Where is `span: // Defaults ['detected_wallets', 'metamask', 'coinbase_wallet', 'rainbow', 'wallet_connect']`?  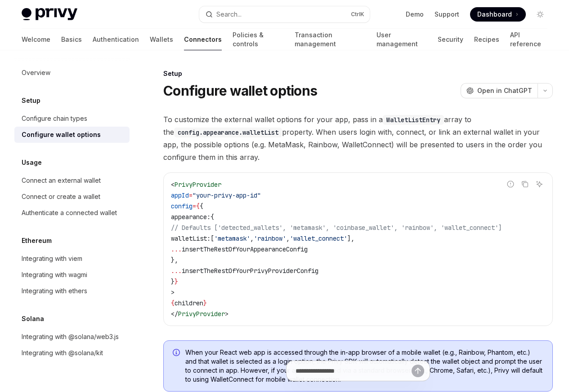 span: // Defaults ['detected_wallets', 'metamask', 'coinbase_wallet', 'rainbow', 'wallet_connect'] is located at coordinates (337, 227).